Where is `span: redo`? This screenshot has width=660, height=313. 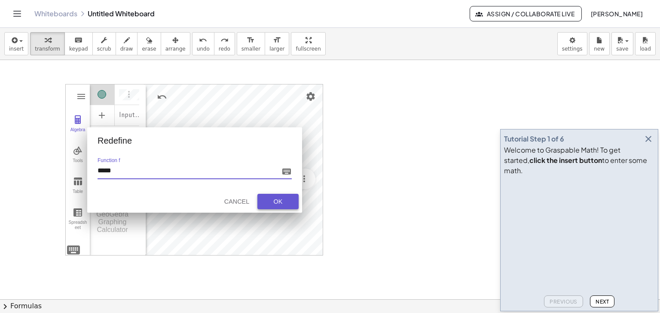
span: redo is located at coordinates (224, 49).